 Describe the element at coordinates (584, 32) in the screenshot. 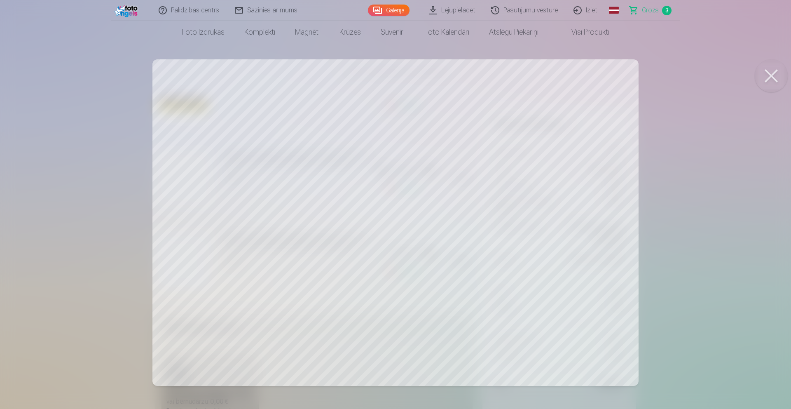

I see `a: Visi produkti` at that location.